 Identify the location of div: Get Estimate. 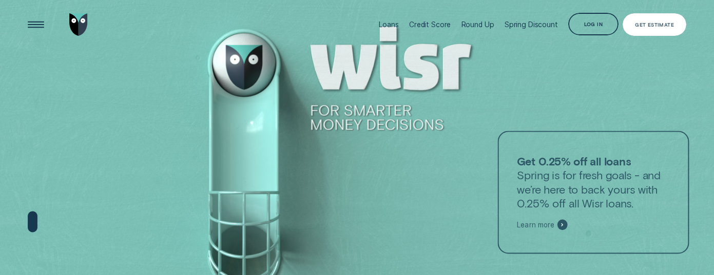
(654, 25).